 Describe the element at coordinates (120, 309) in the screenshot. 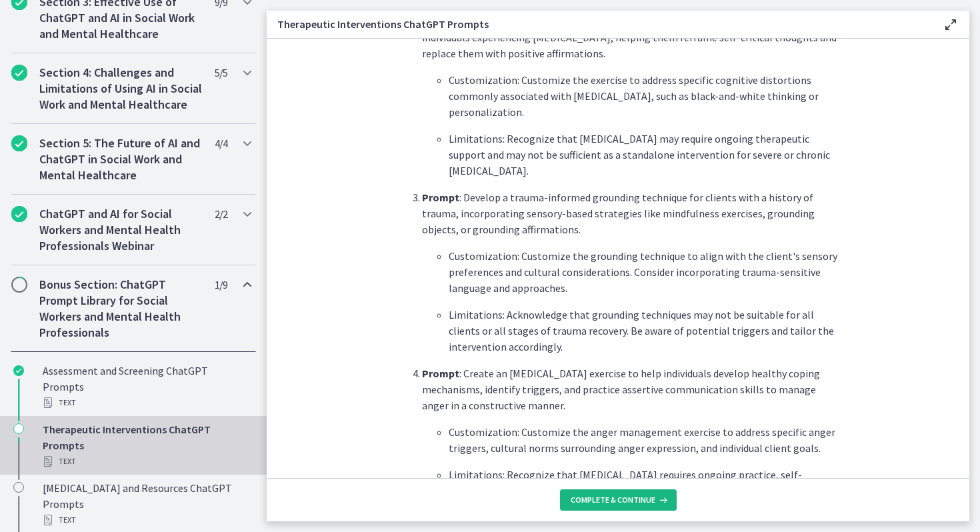

I see `h2: Bonus Section: ChatGPT Prompt Library for Social Workers and Mental Health Professionals` at that location.